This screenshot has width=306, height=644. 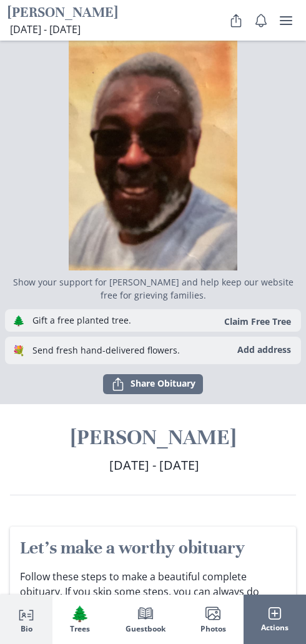 I want to click on span: Trees, so click(x=80, y=629).